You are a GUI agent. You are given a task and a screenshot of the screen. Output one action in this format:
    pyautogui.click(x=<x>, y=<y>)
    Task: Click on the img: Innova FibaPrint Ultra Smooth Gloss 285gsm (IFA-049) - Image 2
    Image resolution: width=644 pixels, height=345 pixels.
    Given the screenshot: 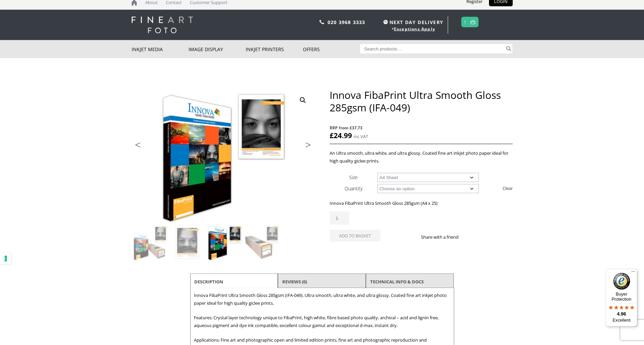 What is the action you would take?
    pyautogui.click(x=188, y=242)
    